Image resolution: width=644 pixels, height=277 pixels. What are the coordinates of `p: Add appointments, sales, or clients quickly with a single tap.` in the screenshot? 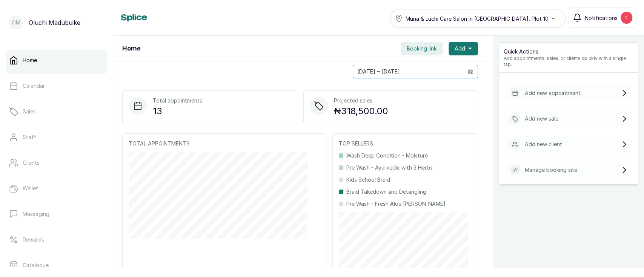 It's located at (568, 61).